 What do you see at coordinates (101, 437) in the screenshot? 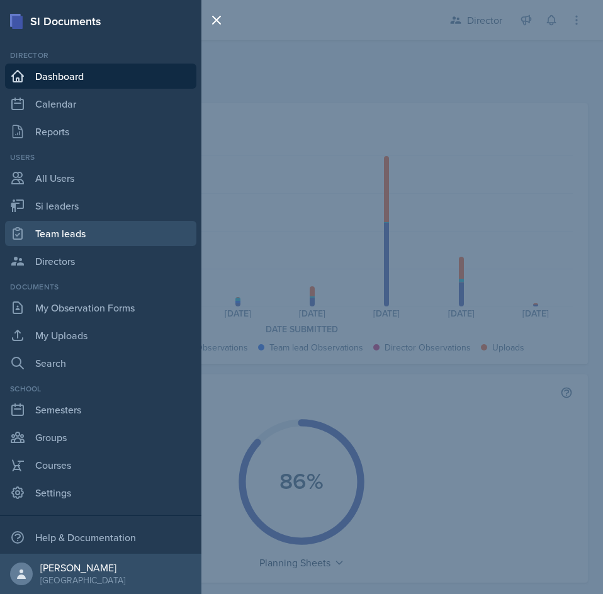
I see `a: Groups` at bounding box center [101, 437].